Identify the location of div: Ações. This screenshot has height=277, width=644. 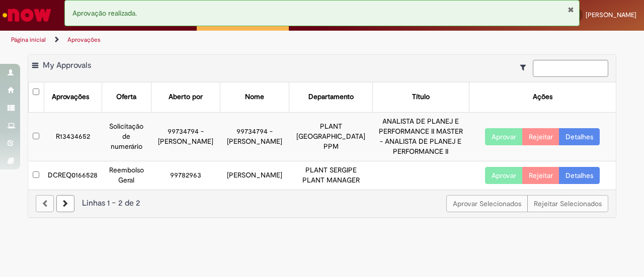
(543, 97).